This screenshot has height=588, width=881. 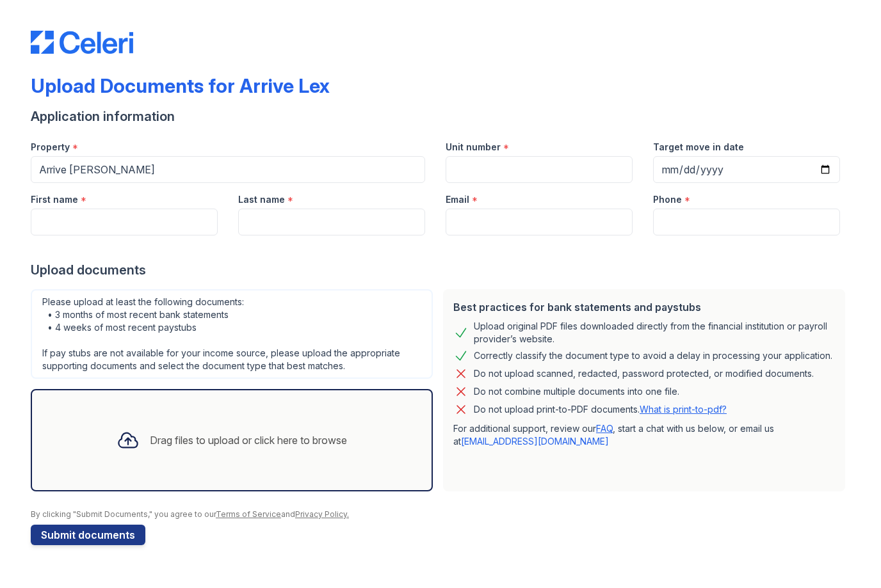 I want to click on label: Last name, so click(x=261, y=200).